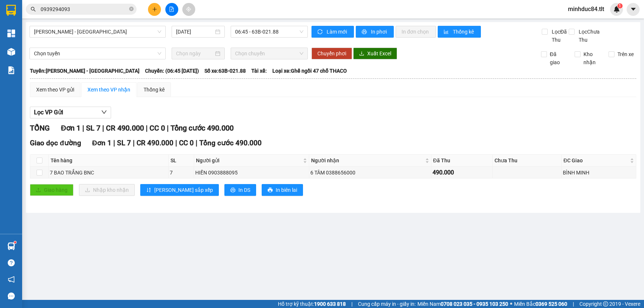 This screenshot has width=644, height=308. What do you see at coordinates (461, 172) in the screenshot?
I see `div: 490.000` at bounding box center [461, 172].